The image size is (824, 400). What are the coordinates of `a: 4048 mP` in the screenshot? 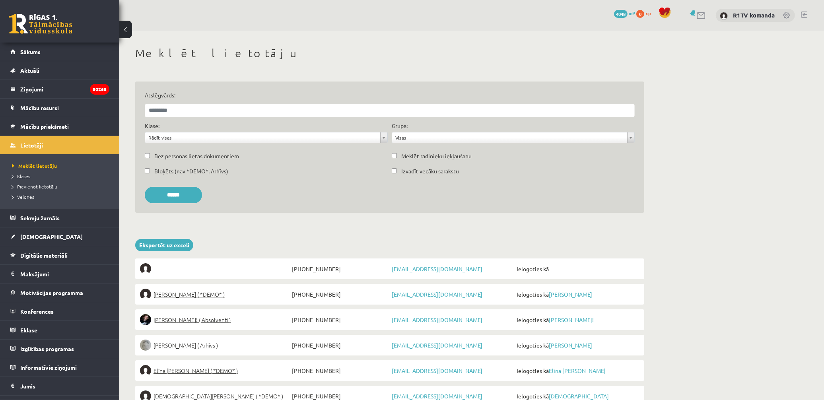 It's located at (624, 13).